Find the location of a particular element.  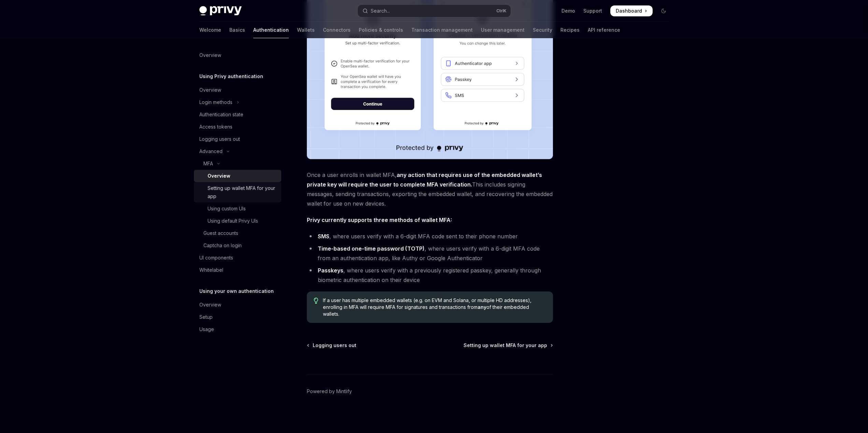

a: Wallets is located at coordinates (306, 30).